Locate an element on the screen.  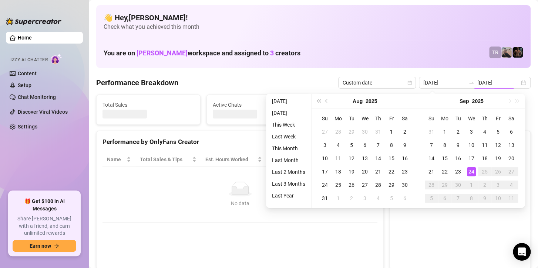
span: Chat Conversion is located at coordinates (344, 160).